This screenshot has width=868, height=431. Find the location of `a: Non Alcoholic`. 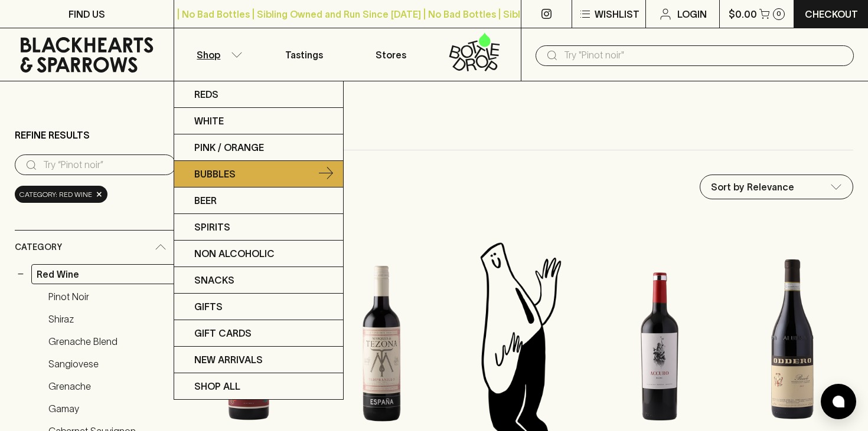

a: Non Alcoholic is located at coordinates (259, 254).